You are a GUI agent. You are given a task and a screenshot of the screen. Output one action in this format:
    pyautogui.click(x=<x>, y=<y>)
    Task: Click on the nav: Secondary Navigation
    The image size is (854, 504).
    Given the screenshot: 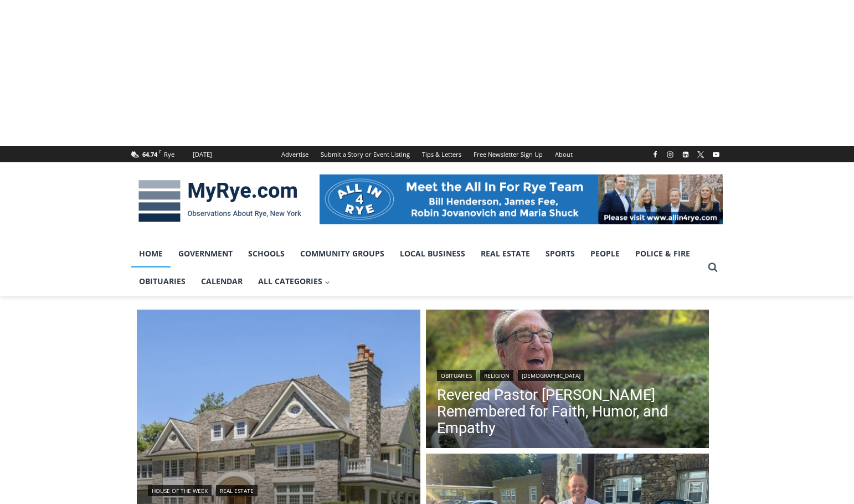 What is the action you would take?
    pyautogui.click(x=427, y=154)
    